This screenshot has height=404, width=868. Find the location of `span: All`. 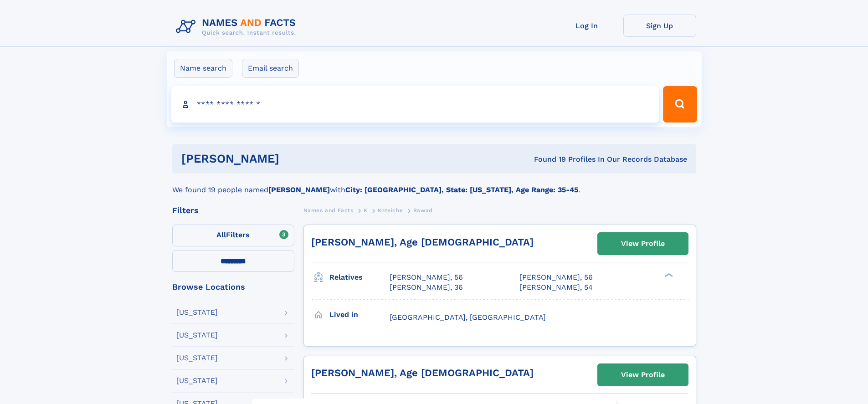

span: All is located at coordinates (221, 234).